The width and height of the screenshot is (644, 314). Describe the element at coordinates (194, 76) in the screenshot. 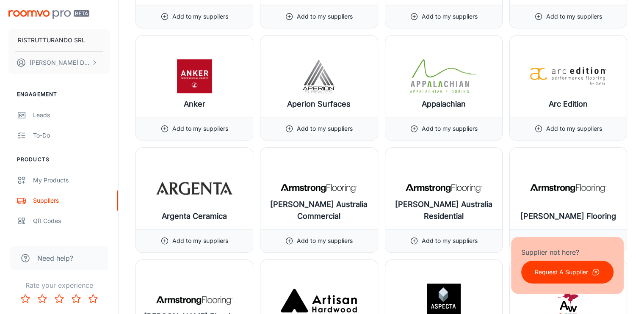

I see `img: Anker` at that location.